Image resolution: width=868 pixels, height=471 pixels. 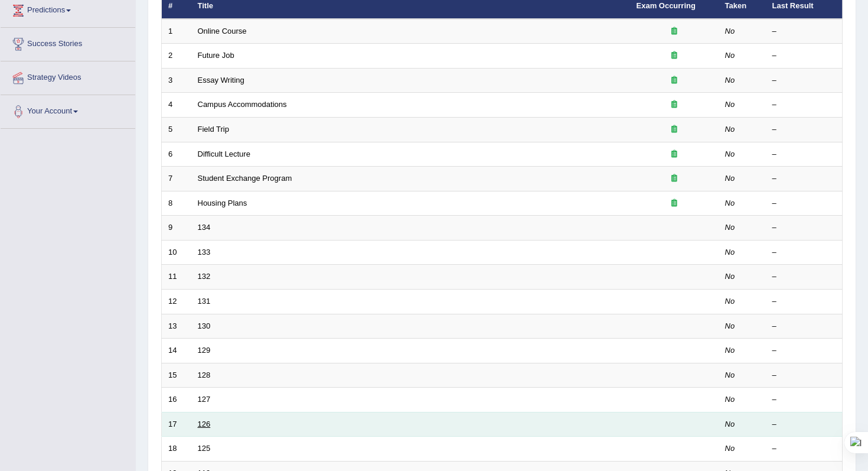 What do you see at coordinates (177, 301) in the screenshot?
I see `td: 12` at bounding box center [177, 301].